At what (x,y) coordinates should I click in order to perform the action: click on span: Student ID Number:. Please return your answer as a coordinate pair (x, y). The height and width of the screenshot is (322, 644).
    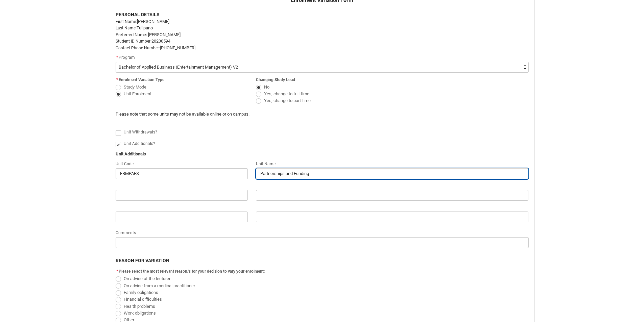
    Looking at the image, I should click on (133, 41).